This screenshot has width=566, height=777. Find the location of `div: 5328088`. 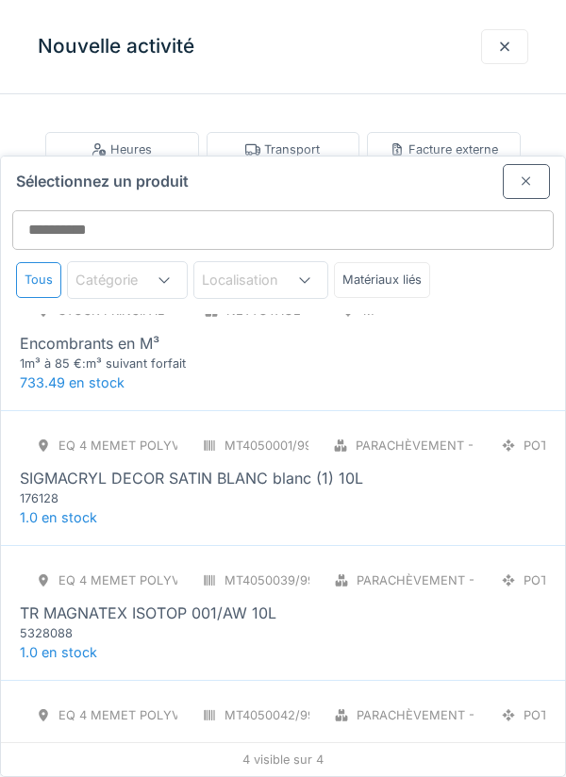

div: 5328088 is located at coordinates (133, 633).